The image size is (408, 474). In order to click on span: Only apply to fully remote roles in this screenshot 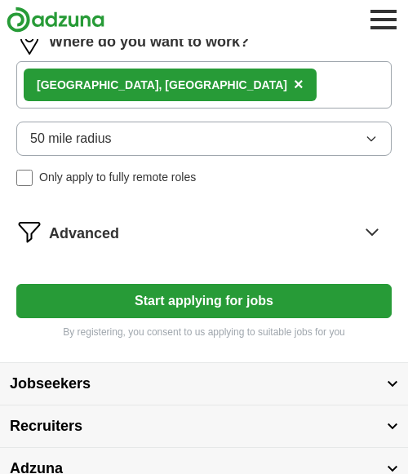, I will do `click(118, 177)`.